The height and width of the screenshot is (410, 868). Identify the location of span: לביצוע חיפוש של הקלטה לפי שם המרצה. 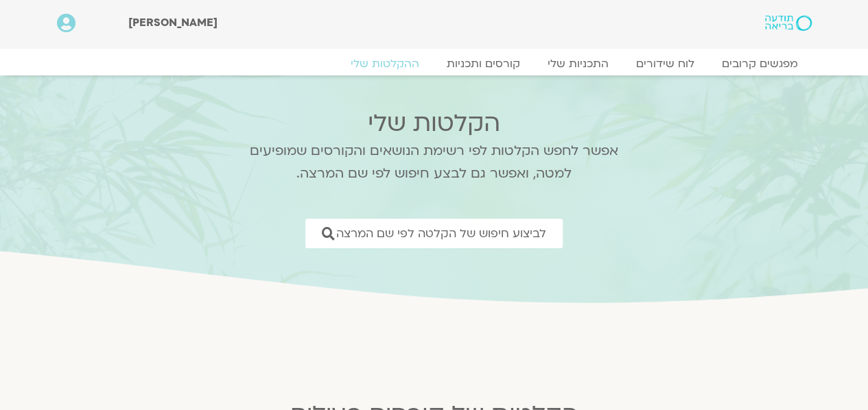
(441, 233).